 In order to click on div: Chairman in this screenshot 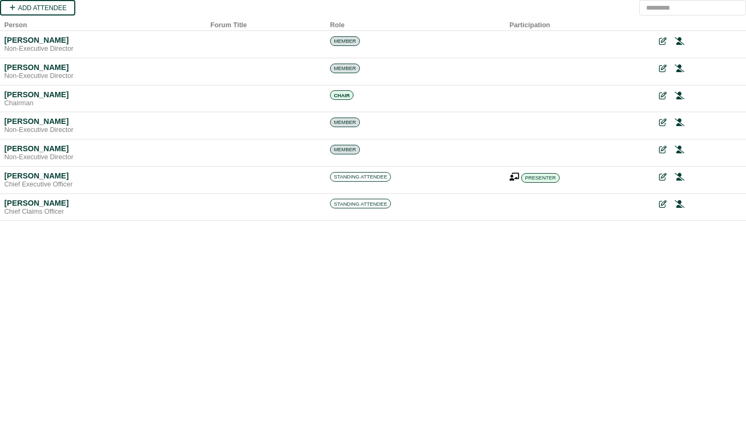, I will do `click(103, 104)`.